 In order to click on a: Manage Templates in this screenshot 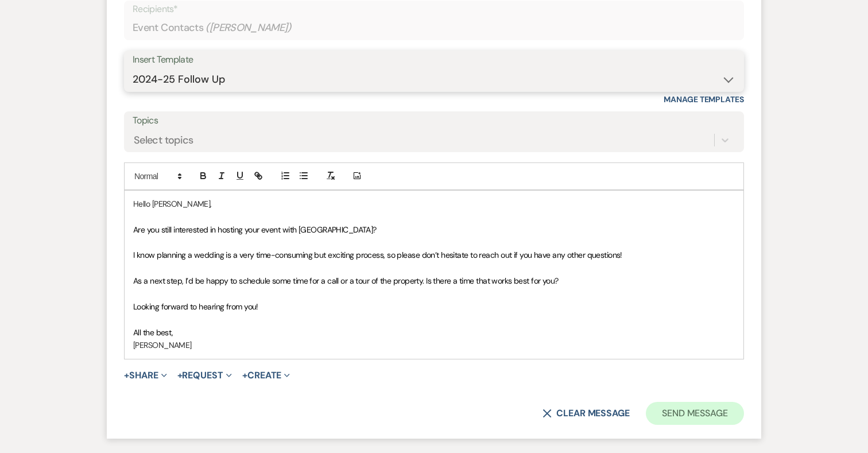, I will do `click(704, 99)`.